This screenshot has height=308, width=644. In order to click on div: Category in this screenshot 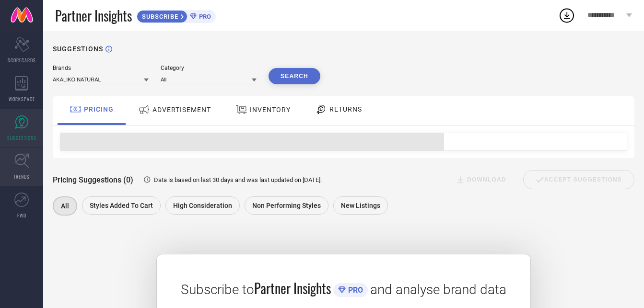, I will do `click(208, 68)`.